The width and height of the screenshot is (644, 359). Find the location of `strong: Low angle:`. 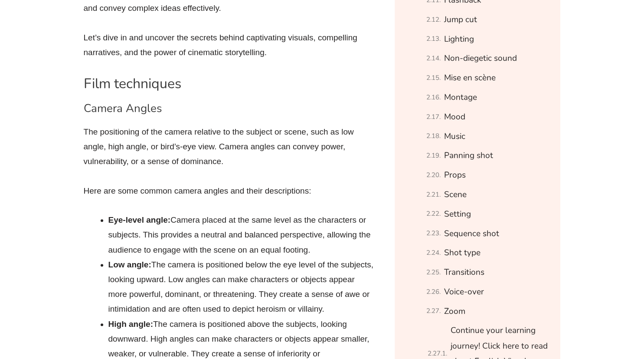

strong: Low angle: is located at coordinates (130, 264).